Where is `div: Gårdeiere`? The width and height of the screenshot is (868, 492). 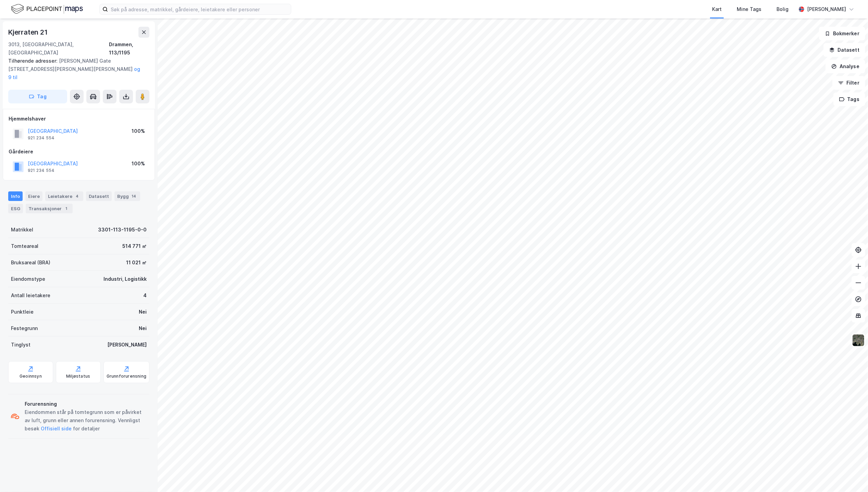
div: Gårdeiere is located at coordinates (79, 151).